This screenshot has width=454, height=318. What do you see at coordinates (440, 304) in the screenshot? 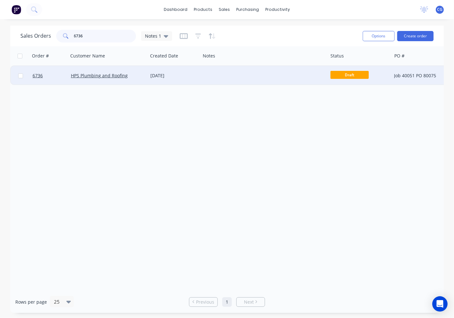
I see `div: Open Intercom Messenger` at bounding box center [440, 304].